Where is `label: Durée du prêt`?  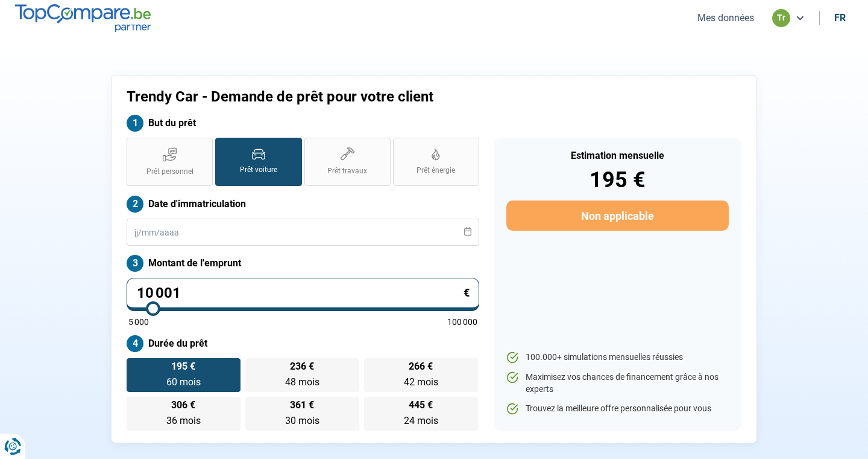
label: Durée du prêt is located at coordinates (303, 344).